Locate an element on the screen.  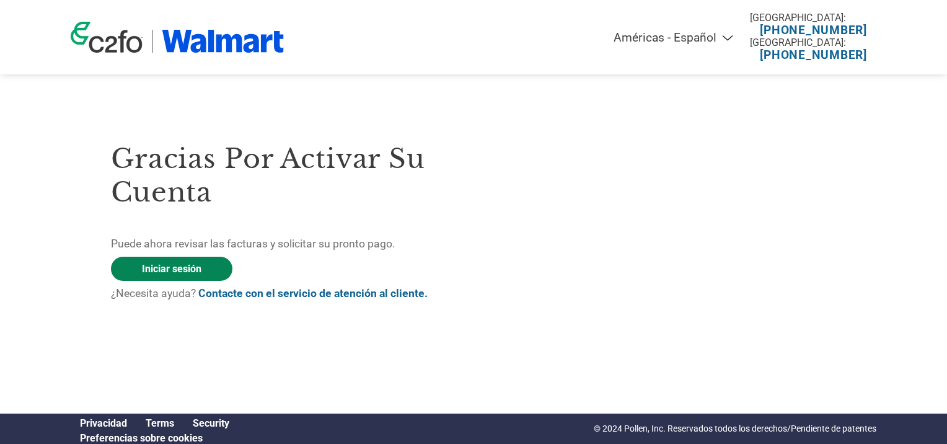
img: c2fo logo is located at coordinates (107, 37).